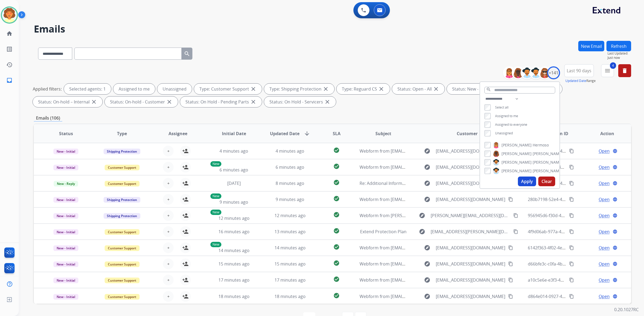 This screenshot has height=316, width=644. What do you see at coordinates (221, 102) in the screenshot?
I see `div: Status: On Hold - Pending Parts` at bounding box center [221, 102].